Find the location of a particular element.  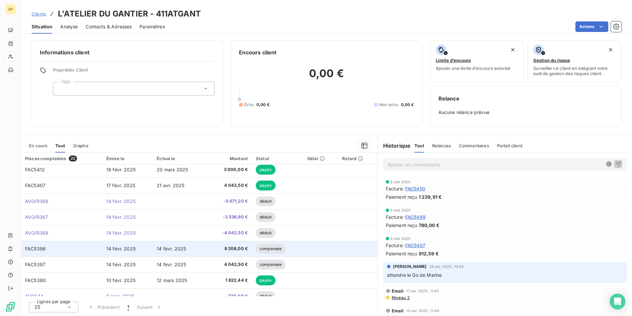

span: Graphe is located at coordinates (81, 146).